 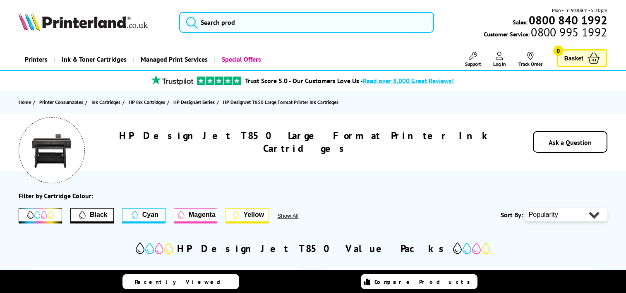 I want to click on a: HP DesignJet Series, so click(x=195, y=102).